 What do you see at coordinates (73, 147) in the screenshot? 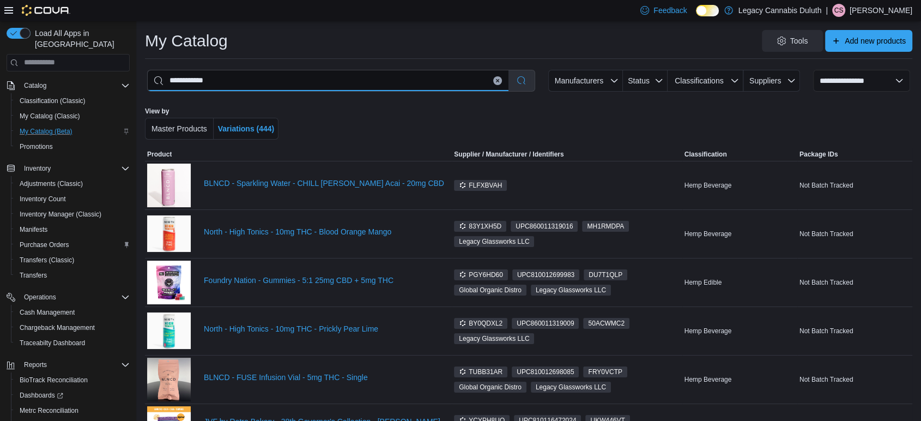
I see `button: Promotions` at bounding box center [73, 147].